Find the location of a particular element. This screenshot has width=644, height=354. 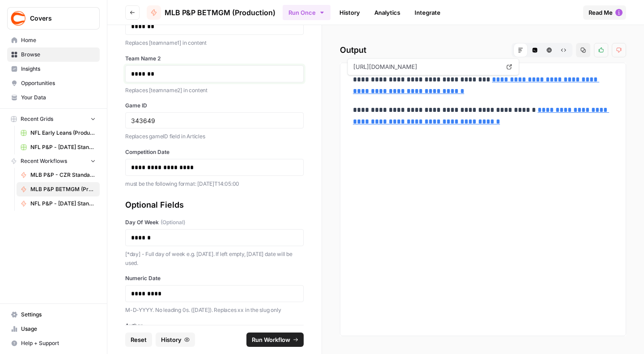

span: MLB P&P - CZR Standard (Production) is located at coordinates (63, 175).